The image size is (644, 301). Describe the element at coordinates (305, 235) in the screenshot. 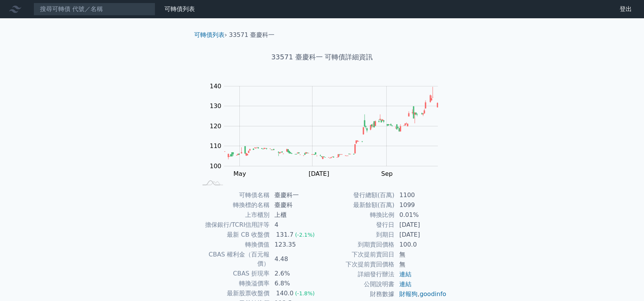

I see `span: (-2.1%)` at that location.